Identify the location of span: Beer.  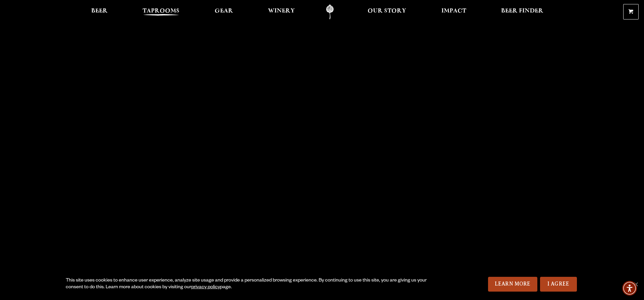
(99, 11).